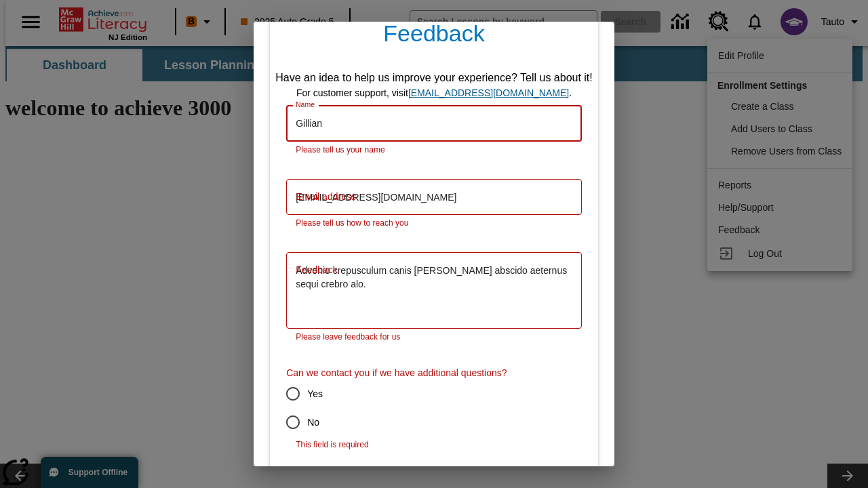  I want to click on p: Please leave feedback for us, so click(434, 337).